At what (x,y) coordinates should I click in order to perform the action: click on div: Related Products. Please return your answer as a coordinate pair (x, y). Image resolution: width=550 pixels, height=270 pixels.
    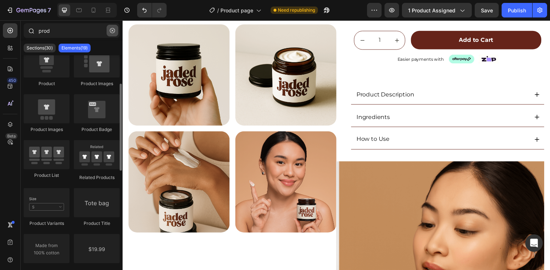
    Looking at the image, I should click on (97, 177).